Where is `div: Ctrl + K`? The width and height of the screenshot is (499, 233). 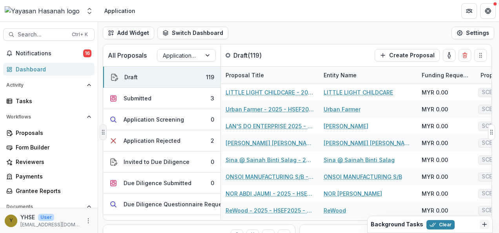
div: Ctrl + K is located at coordinates (80, 35).